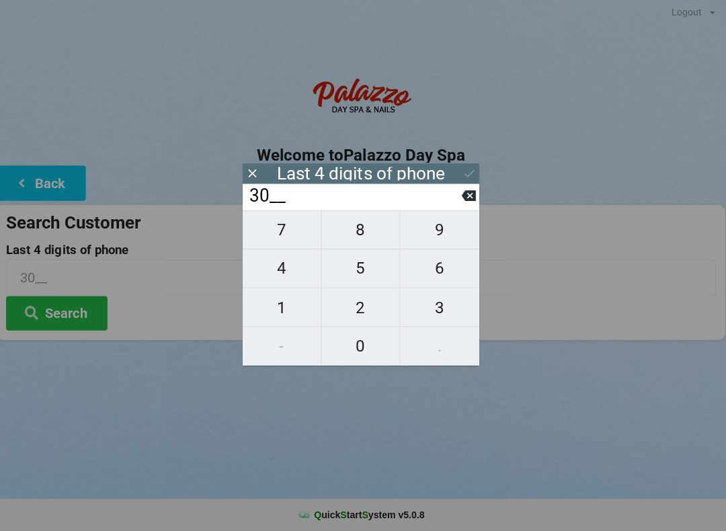 Image resolution: width=726 pixels, height=531 pixels. What do you see at coordinates (284, 270) in the screenshot?
I see `span: 4` at bounding box center [284, 270].